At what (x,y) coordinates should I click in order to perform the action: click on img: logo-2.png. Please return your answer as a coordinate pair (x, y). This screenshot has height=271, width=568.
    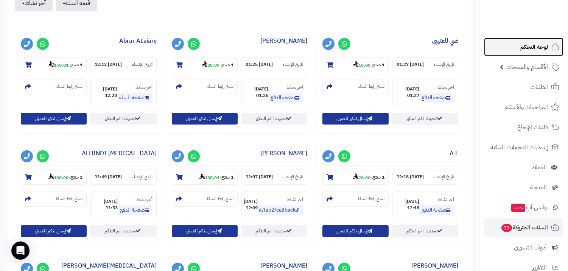
    Looking at the image, I should click on (539, 24).